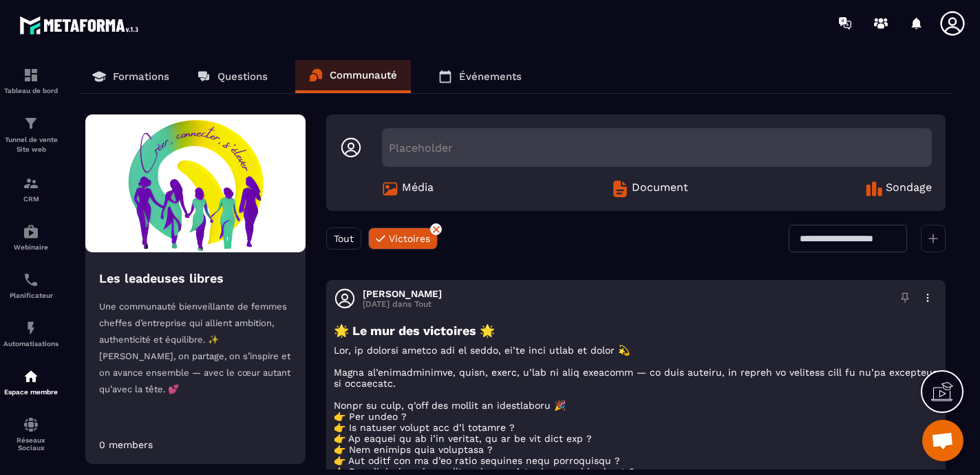 This screenshot has height=475, width=980. What do you see at coordinates (31, 425) in the screenshot?
I see `img: social-network` at bounding box center [31, 425].